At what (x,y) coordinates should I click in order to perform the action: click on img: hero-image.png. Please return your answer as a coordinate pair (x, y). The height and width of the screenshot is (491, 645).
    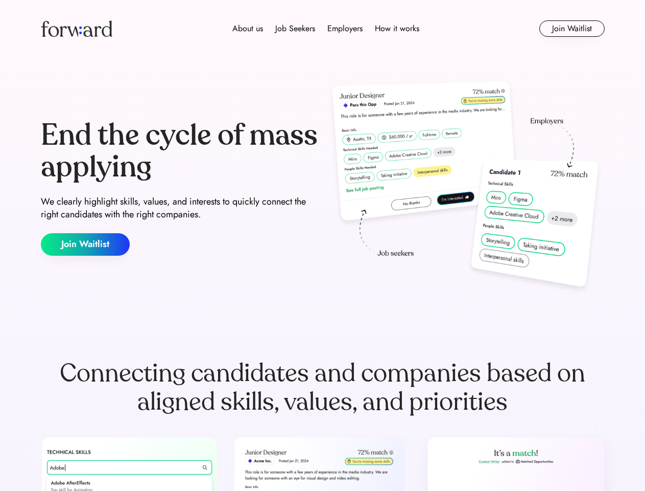
    Looking at the image, I should click on (466, 188).